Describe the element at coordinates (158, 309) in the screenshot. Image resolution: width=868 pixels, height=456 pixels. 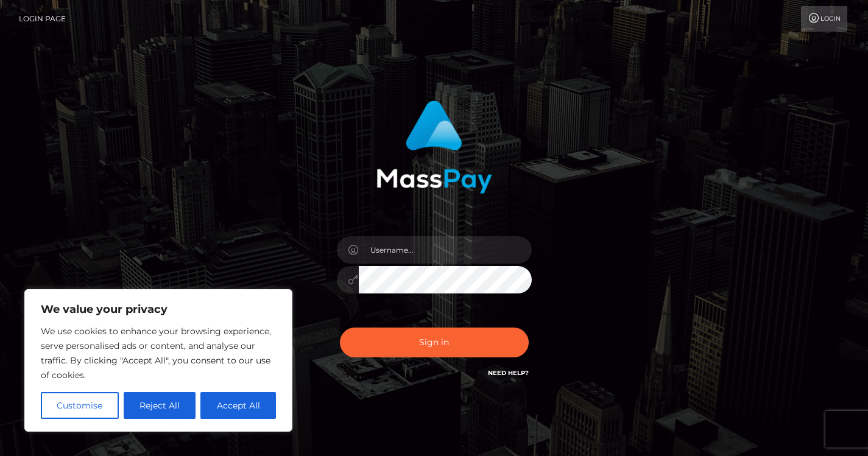
I see `p: We value your privacy` at that location.